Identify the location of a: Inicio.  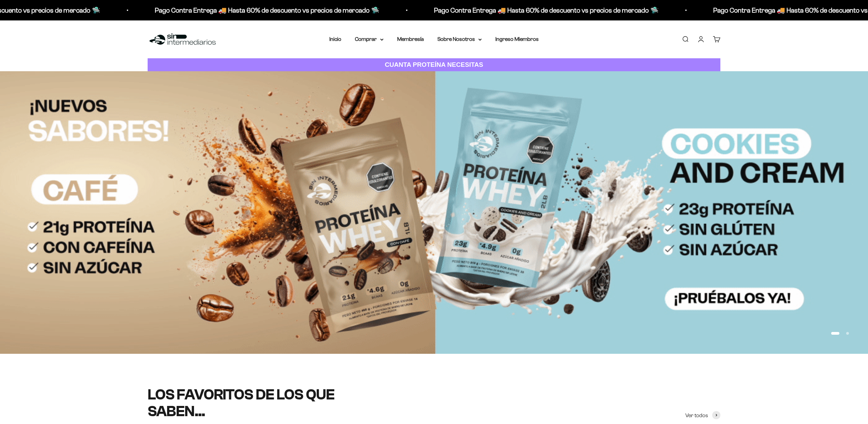
(335, 38).